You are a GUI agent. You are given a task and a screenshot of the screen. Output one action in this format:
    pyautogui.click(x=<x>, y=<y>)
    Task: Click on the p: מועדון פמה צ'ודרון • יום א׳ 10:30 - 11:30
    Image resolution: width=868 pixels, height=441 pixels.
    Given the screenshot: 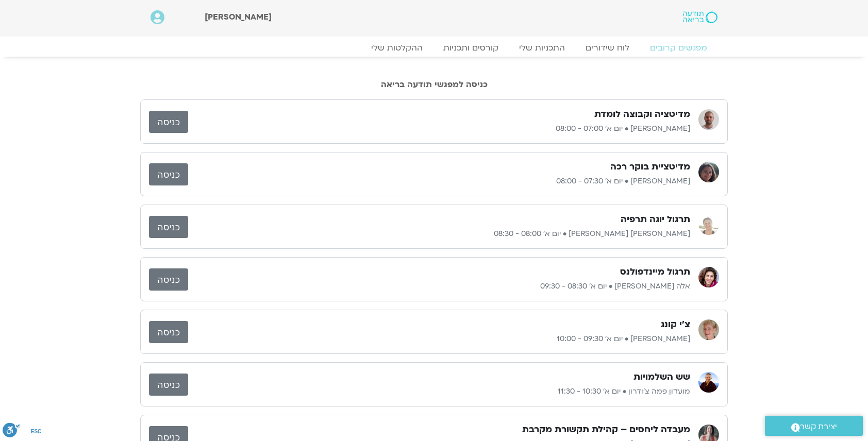 What is the action you would take?
    pyautogui.click(x=439, y=392)
    